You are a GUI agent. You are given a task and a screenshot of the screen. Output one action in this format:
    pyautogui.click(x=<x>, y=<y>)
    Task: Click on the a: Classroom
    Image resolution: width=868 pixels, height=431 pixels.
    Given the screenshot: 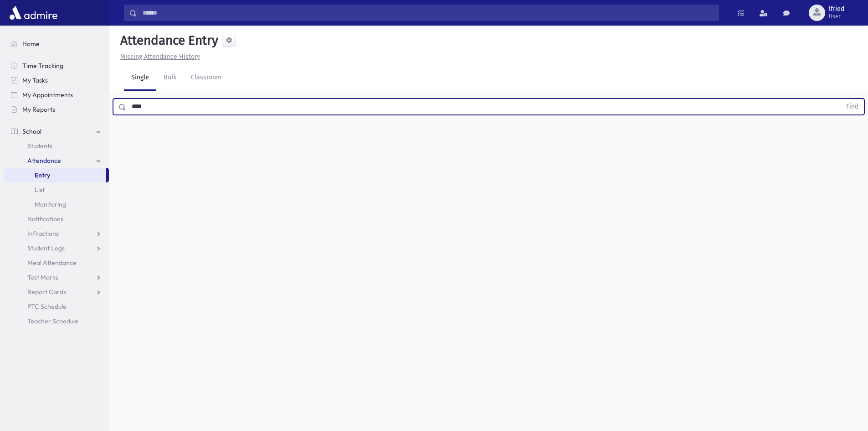 What is the action you would take?
    pyautogui.click(x=206, y=78)
    